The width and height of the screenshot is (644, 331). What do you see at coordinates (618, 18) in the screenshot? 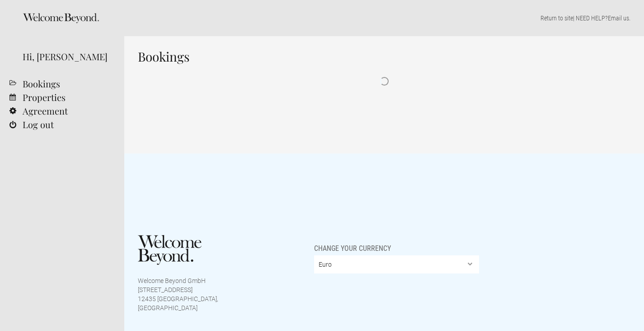
I see `a: Email us` at bounding box center [618, 18].